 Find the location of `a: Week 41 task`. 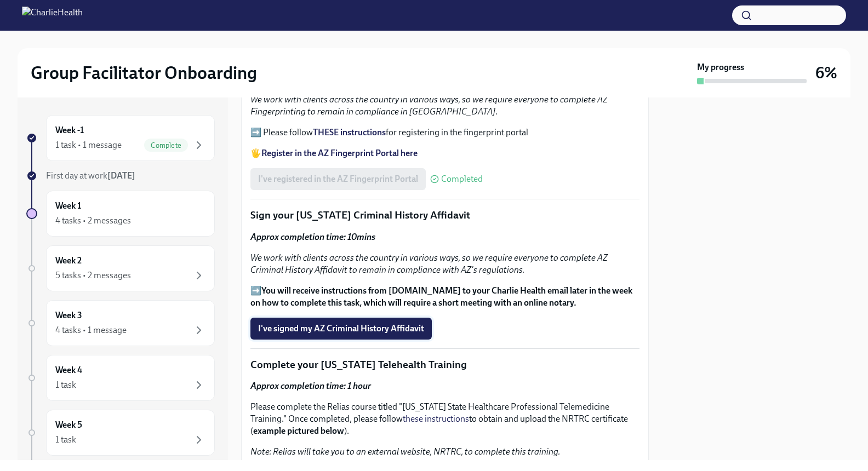

a: Week 41 task is located at coordinates (120, 378).